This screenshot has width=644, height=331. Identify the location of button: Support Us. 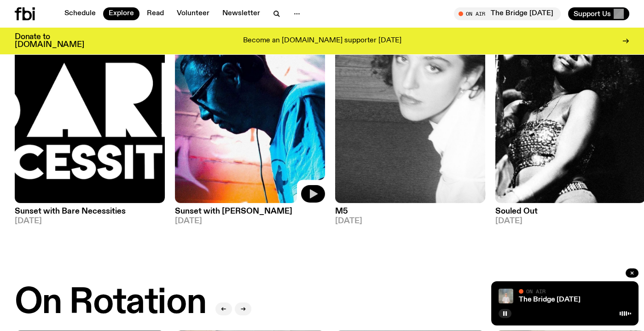
(598, 14).